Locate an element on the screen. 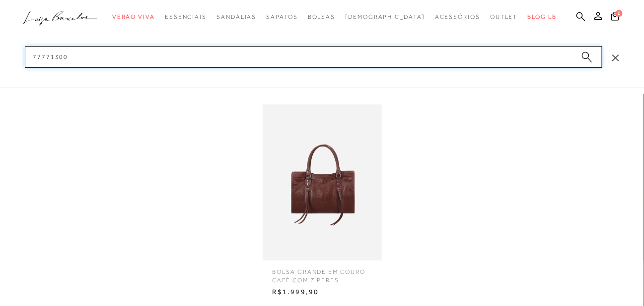 The width and height of the screenshot is (644, 306). a: BLOG LB is located at coordinates (542, 17).